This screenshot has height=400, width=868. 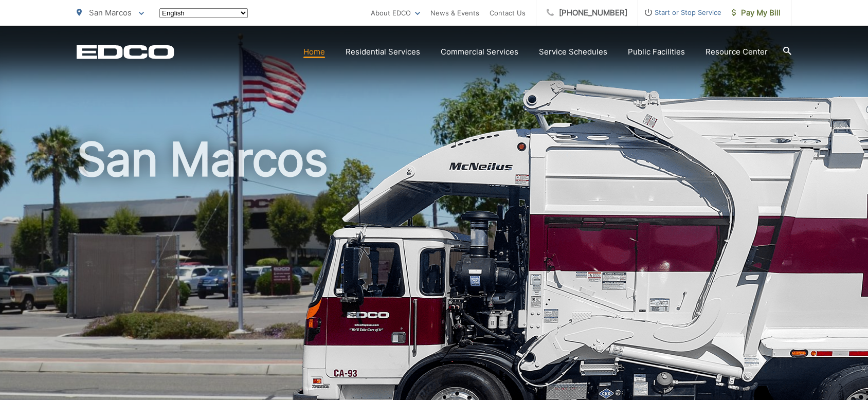 What do you see at coordinates (656, 52) in the screenshot?
I see `a: Public Facilities` at bounding box center [656, 52].